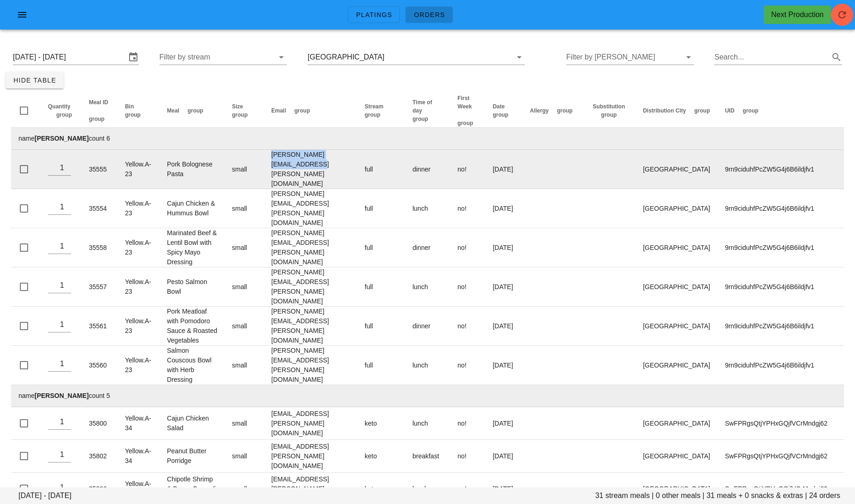 This screenshot has height=504, width=855. I want to click on span: Stream, so click(374, 106).